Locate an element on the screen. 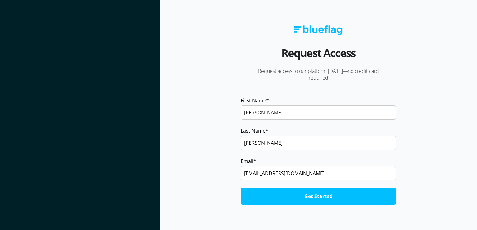 The image size is (477, 230). span: Email is located at coordinates (247, 161).